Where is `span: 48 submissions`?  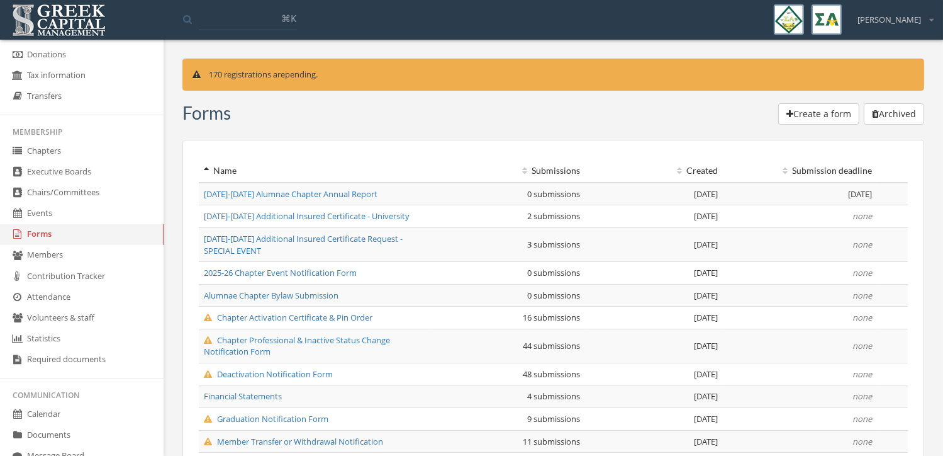 span: 48 submissions is located at coordinates (551, 374).